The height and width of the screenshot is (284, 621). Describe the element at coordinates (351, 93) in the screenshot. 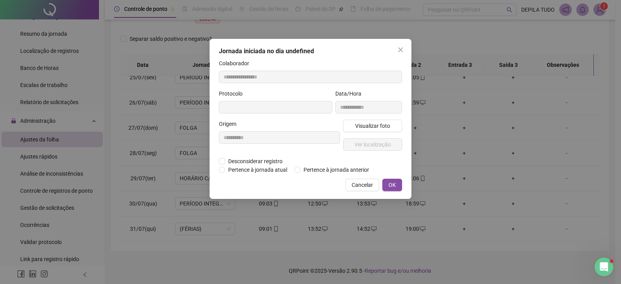

I see `label: Data/Hora` at that location.